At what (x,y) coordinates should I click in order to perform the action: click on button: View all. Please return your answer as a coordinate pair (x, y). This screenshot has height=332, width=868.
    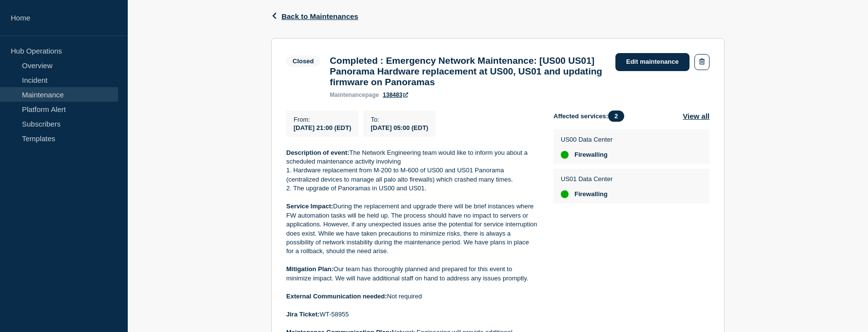
    Looking at the image, I should click on (695, 116).